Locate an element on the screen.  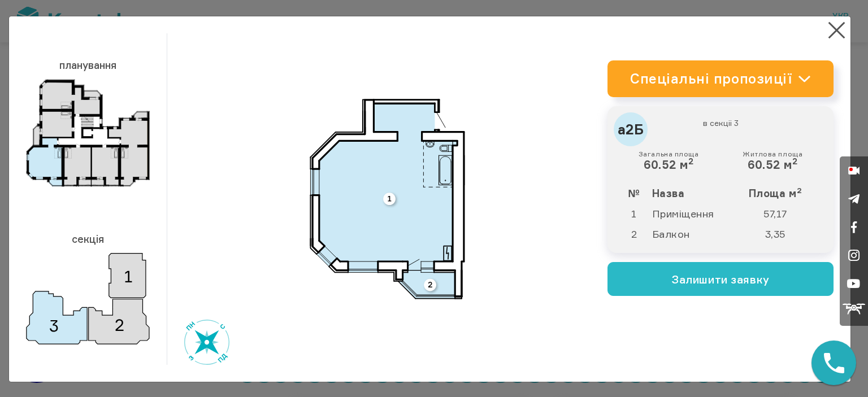
h3: секція is located at coordinates (88, 239).